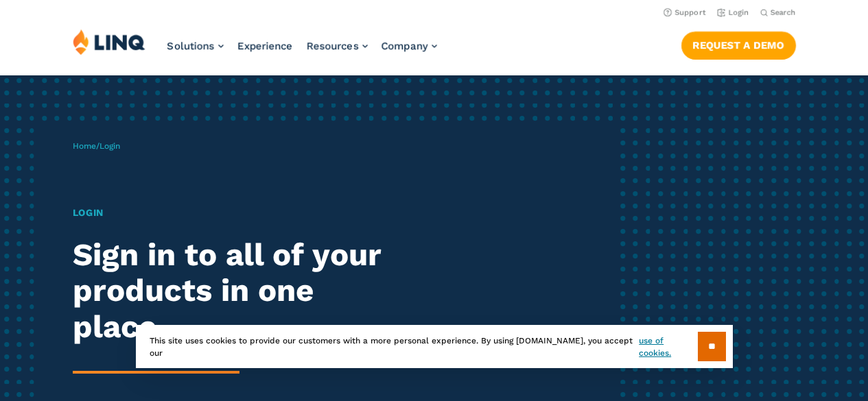 Image resolution: width=868 pixels, height=401 pixels. Describe the element at coordinates (739, 44) in the screenshot. I see `nav: Button Navigation` at that location.